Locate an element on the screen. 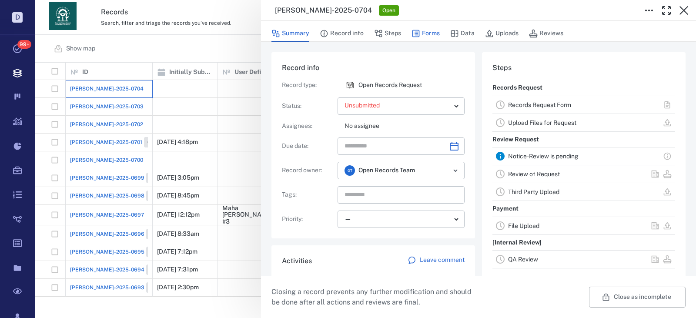 This screenshot has height=318, width=696. span: Open Records Team is located at coordinates (387, 170).